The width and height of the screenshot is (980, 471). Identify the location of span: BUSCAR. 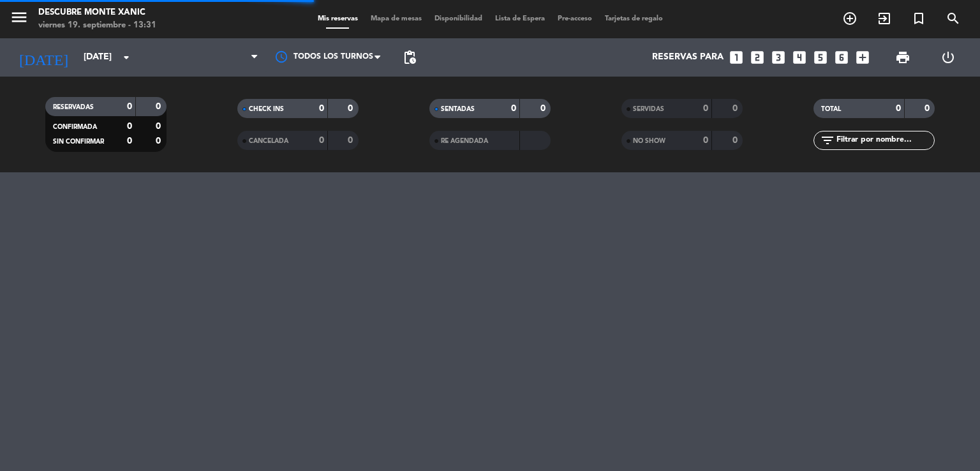
(953, 19).